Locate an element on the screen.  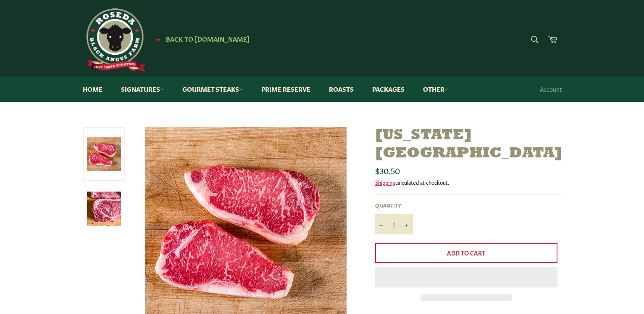
a: Other is located at coordinates (435, 89).